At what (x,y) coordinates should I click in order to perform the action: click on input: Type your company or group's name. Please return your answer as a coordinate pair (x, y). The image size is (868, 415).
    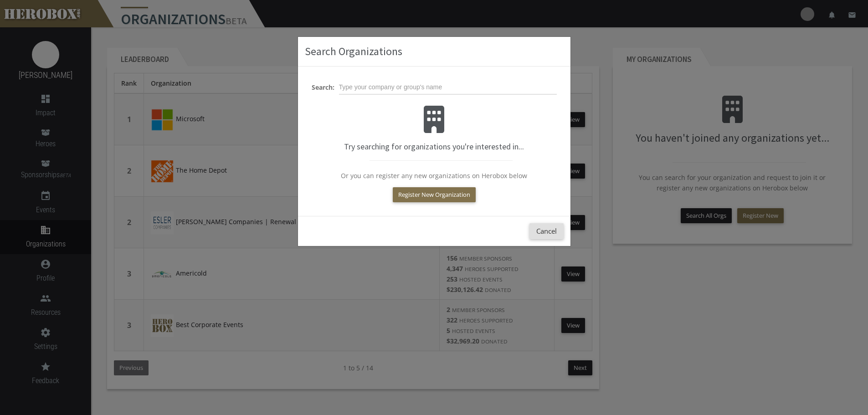
    Looking at the image, I should click on (448, 88).